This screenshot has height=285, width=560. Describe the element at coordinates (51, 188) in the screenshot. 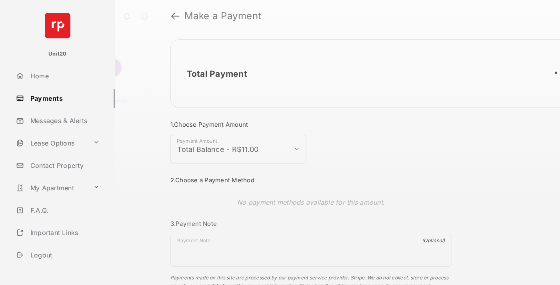

I see `a: My Apartment` at that location.